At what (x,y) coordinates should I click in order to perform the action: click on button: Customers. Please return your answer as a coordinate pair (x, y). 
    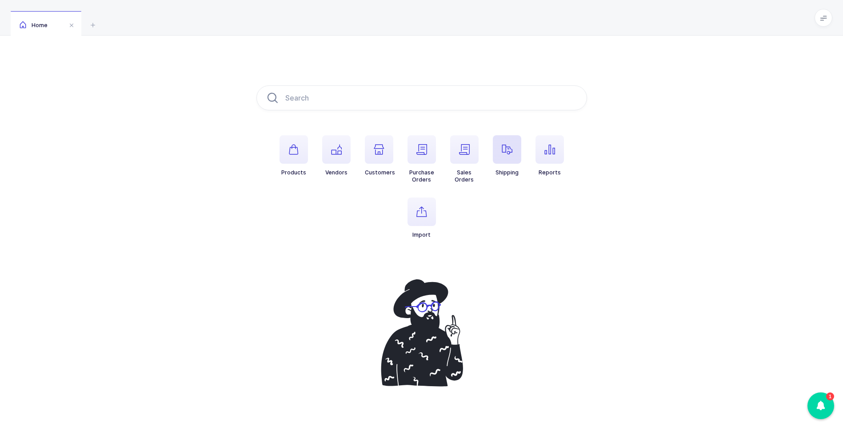
    Looking at the image, I should click on (380, 156).